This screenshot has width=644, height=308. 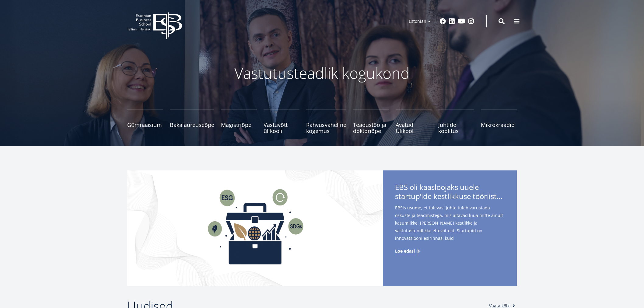 I want to click on a: Bakalaureuseõpe, so click(x=192, y=122).